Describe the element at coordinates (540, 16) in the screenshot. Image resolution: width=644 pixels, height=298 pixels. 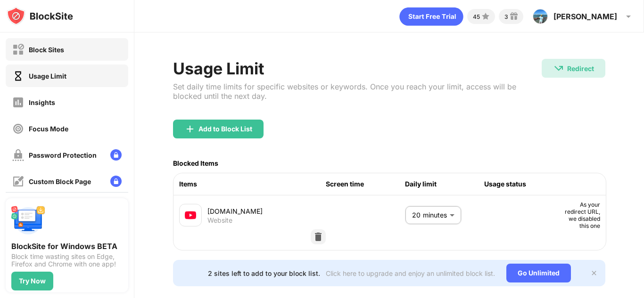
I see `img: ACg8ocJ6FDtCVidu5UN3aTLAUIie4fpiB2tz72h04u9s2w_pPS5b2MBS=s96-c` at that location.